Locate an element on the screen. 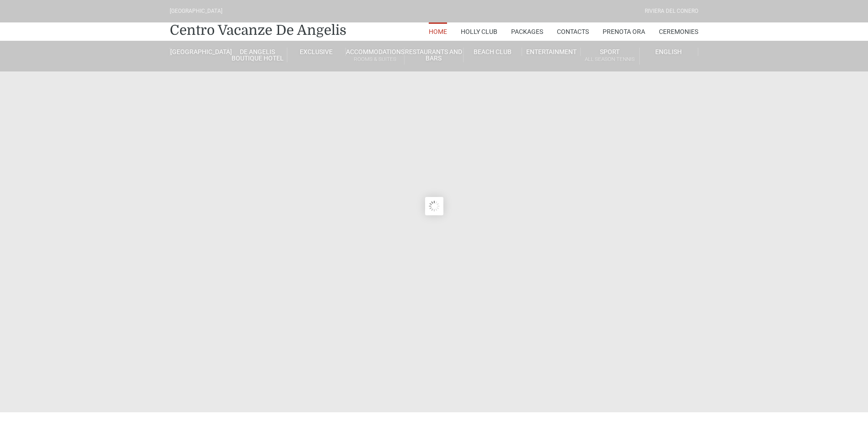  div: Riviera Del Conero is located at coordinates (671, 11).